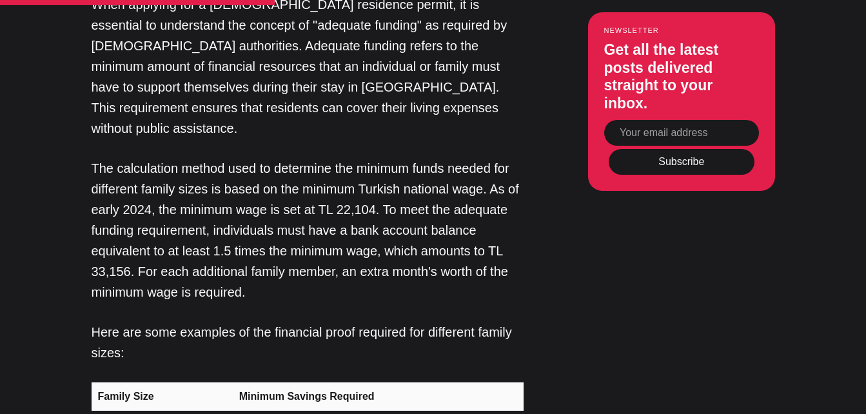  Describe the element at coordinates (682, 162) in the screenshot. I see `button: Subscribe` at that location.